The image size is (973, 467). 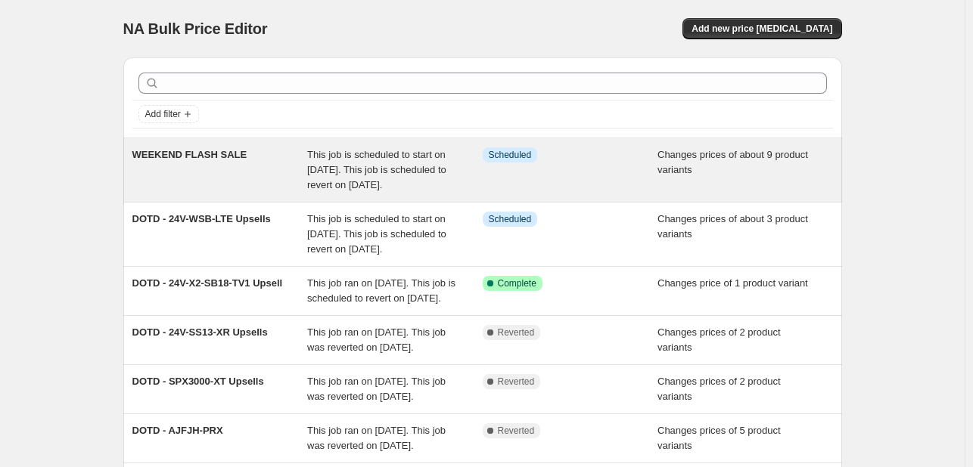 I want to click on span: DOTD - SPX3000-XT Upsells, so click(x=198, y=381).